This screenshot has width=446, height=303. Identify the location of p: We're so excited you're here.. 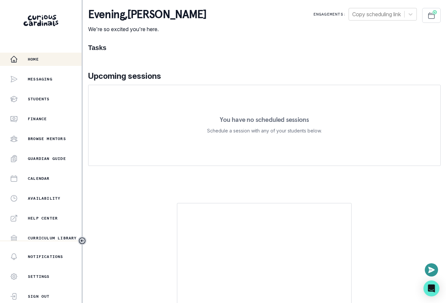
(147, 29).